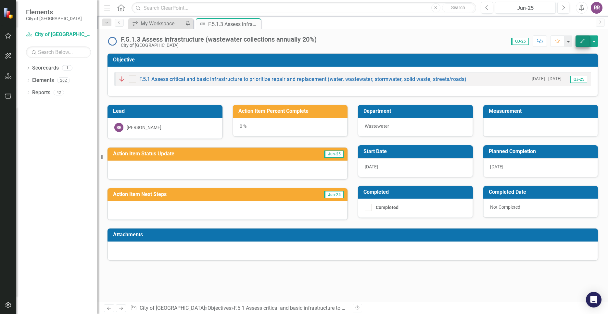  What do you see at coordinates (219, 308) in the screenshot?
I see `a: Objectives` at bounding box center [219, 308].